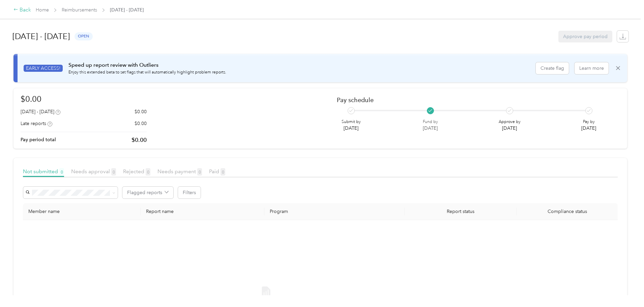 Image resolution: width=644 pixels, height=307 pixels. Describe the element at coordinates (461, 211) in the screenshot. I see `span: Report status` at that location.